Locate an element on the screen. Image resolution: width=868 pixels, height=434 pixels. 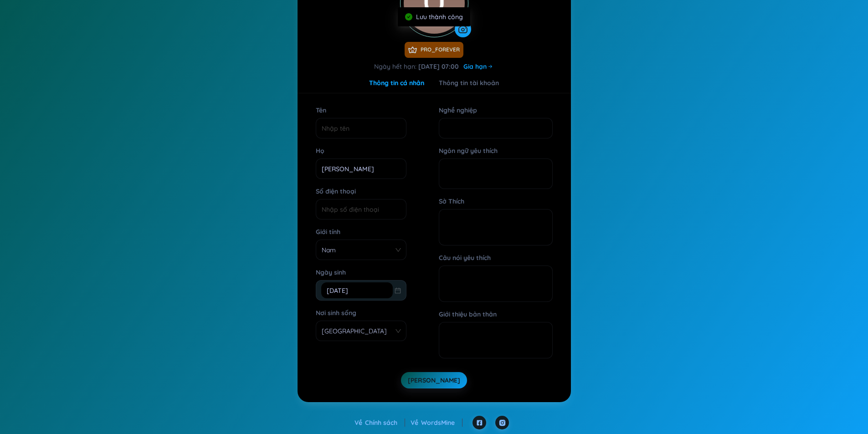
label: Nghề nghiệp is located at coordinates (460, 110).